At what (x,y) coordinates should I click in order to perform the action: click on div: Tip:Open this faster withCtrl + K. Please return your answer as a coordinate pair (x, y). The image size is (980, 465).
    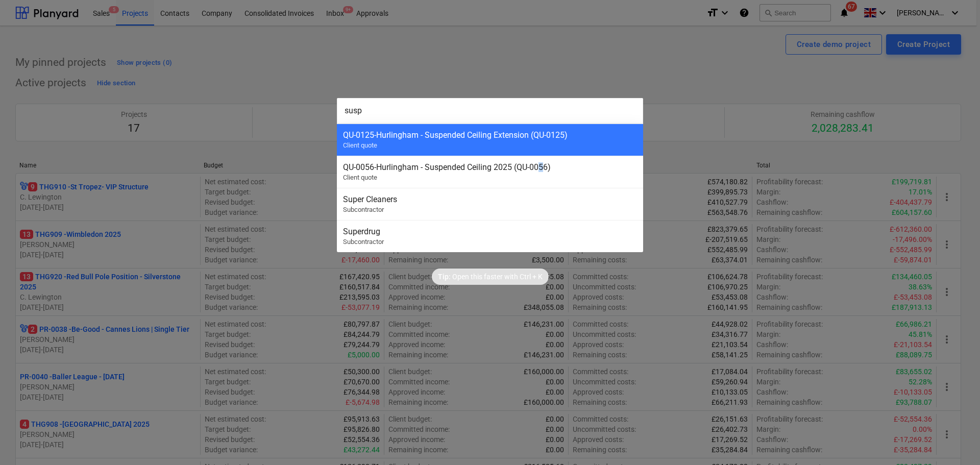
    Looking at the image, I should click on (490, 277).